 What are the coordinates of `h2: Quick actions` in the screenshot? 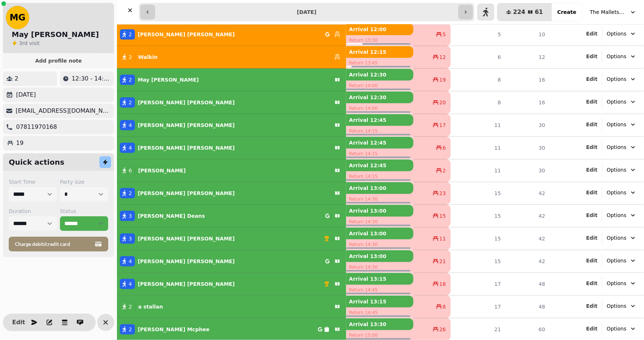 It's located at (37, 162).